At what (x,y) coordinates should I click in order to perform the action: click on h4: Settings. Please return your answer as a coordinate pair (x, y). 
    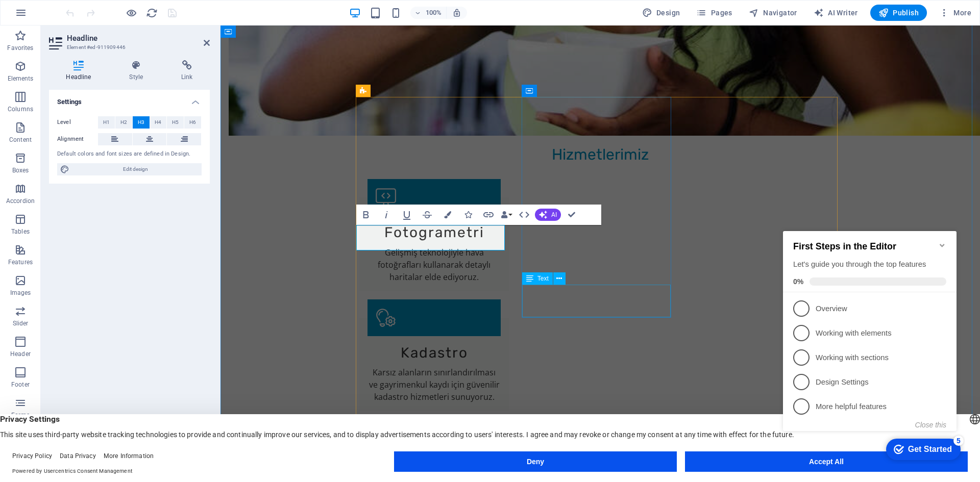
    Looking at the image, I should click on (129, 99).